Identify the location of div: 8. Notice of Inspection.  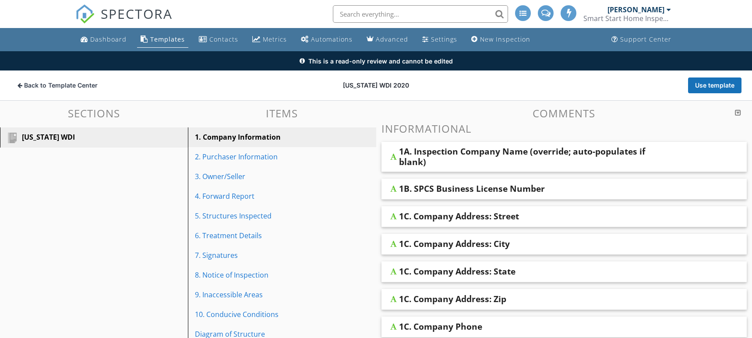
(267, 275).